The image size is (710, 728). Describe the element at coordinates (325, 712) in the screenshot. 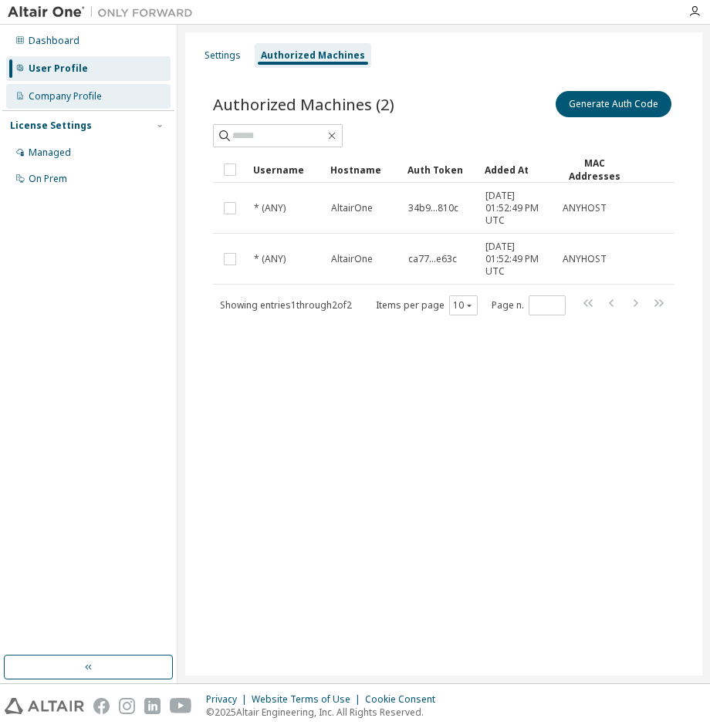

I see `p: © 2025 Altair Engineering, Inc. All Rights Reserved.` at that location.